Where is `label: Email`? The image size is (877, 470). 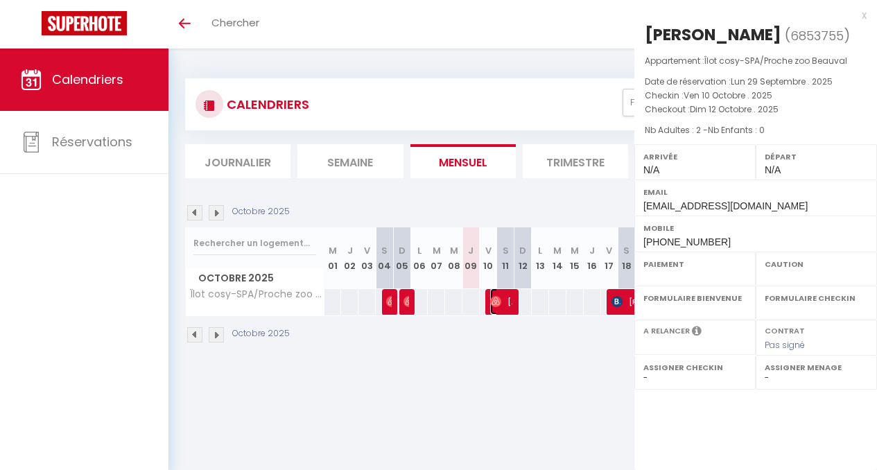
label: Email is located at coordinates (756, 192).